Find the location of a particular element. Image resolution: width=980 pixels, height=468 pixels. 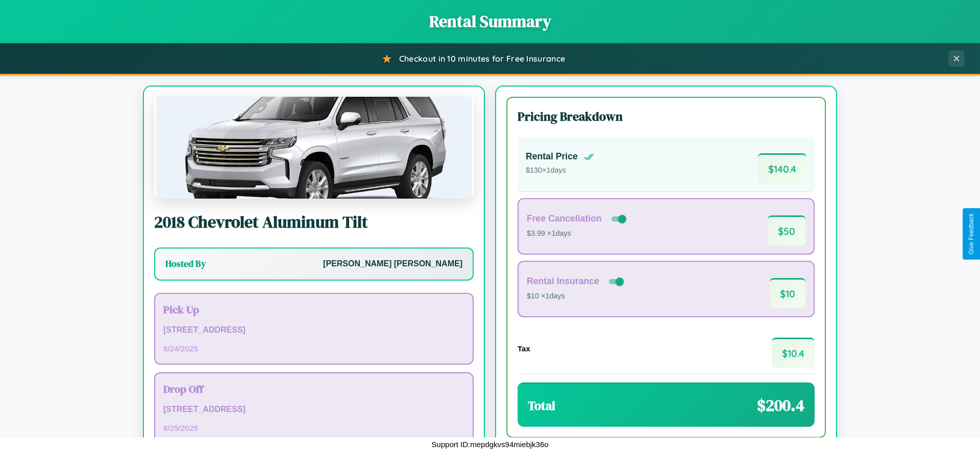

span: $ 10 is located at coordinates (787, 293).